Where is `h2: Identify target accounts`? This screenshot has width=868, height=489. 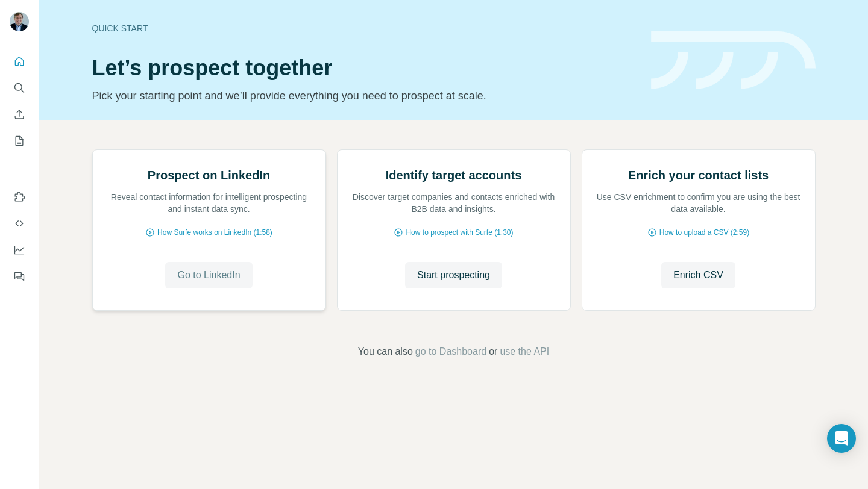
h2: Identify target accounts is located at coordinates (454, 175).